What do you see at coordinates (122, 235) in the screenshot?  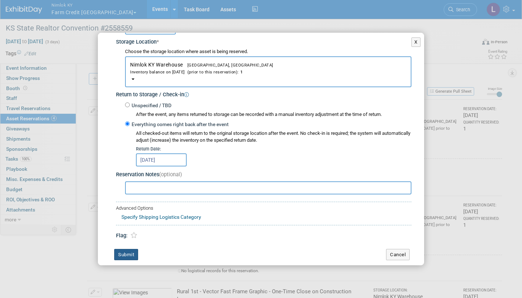 I see `span: Flag:` at bounding box center [122, 235].